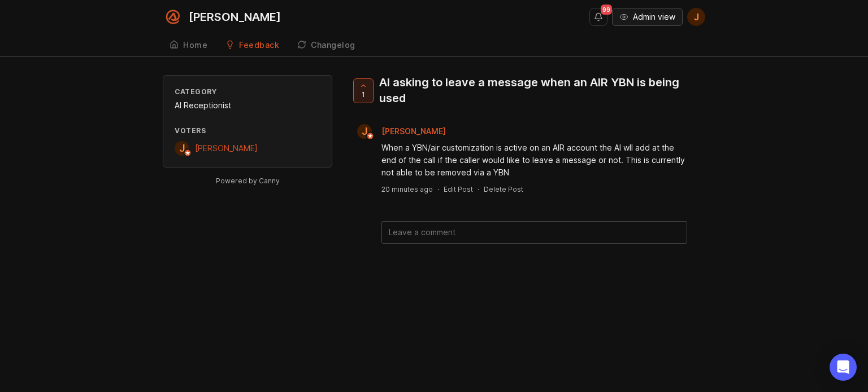 The height and width of the screenshot is (392, 868). What do you see at coordinates (248, 181) in the screenshot?
I see `a: Powered by Canny` at bounding box center [248, 181].